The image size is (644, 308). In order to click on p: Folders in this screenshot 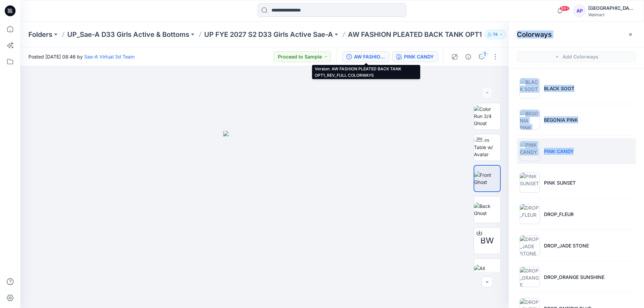, I will do `click(40, 34)`.